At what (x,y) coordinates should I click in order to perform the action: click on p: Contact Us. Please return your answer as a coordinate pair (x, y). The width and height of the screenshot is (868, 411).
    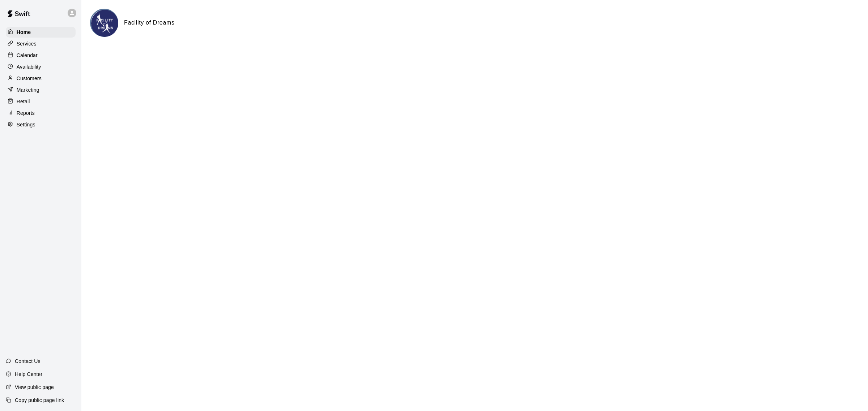
    Looking at the image, I should click on (28, 361).